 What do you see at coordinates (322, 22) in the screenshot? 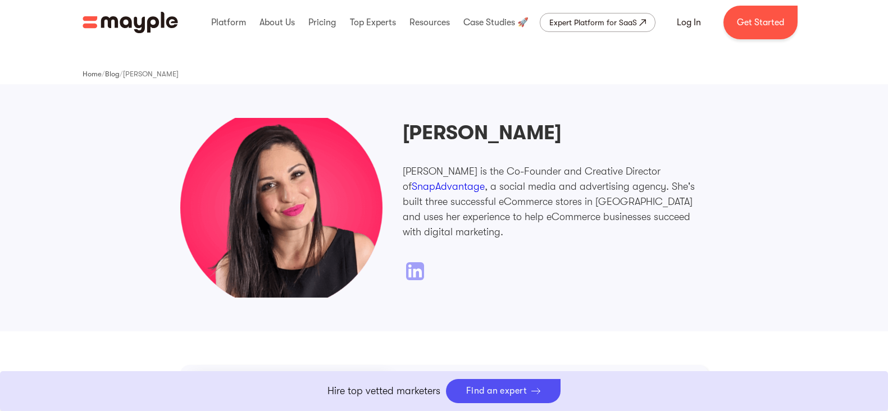
I see `div: Pricing` at bounding box center [322, 22].